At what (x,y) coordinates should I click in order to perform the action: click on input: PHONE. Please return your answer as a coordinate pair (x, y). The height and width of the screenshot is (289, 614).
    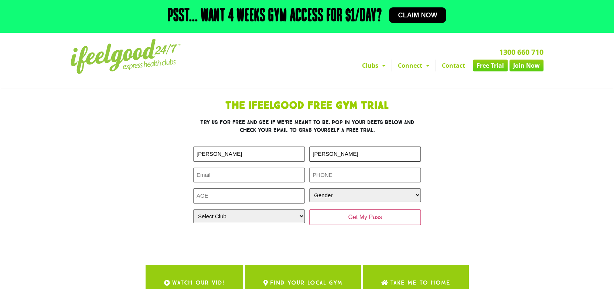
    Looking at the image, I should click on (365, 175).